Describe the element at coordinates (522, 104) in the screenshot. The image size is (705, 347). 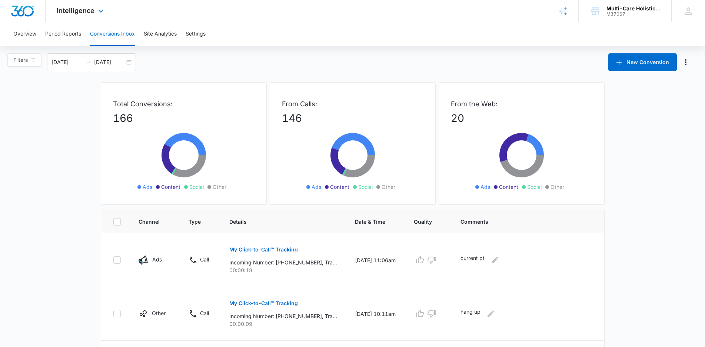
I see `p: From the Web:` at that location.